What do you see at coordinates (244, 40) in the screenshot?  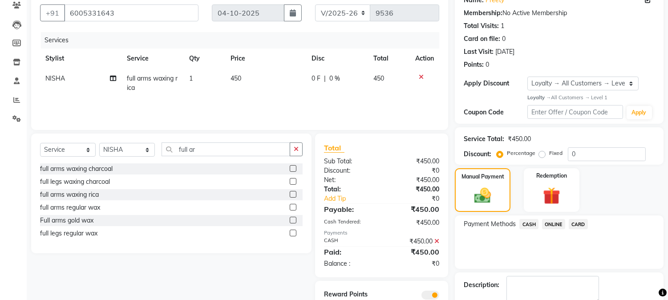 I see `div: Services` at bounding box center [244, 40].